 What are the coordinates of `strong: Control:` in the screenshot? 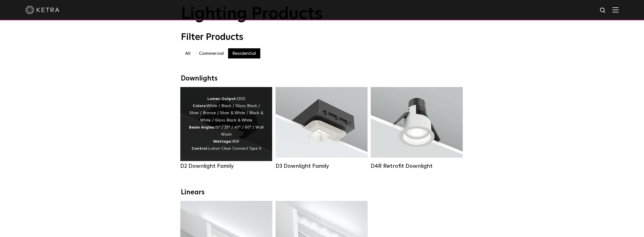 It's located at (200, 149).